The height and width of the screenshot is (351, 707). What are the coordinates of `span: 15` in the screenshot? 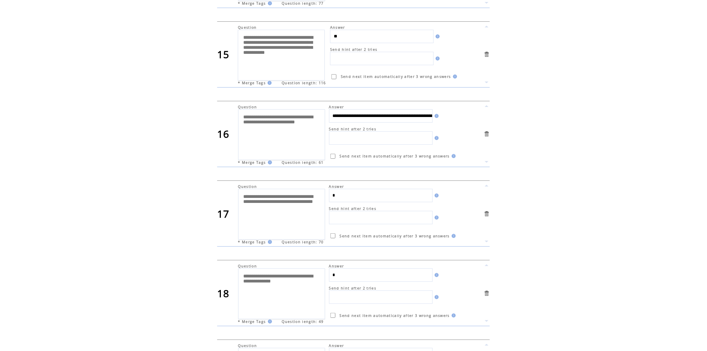 It's located at (223, 54).